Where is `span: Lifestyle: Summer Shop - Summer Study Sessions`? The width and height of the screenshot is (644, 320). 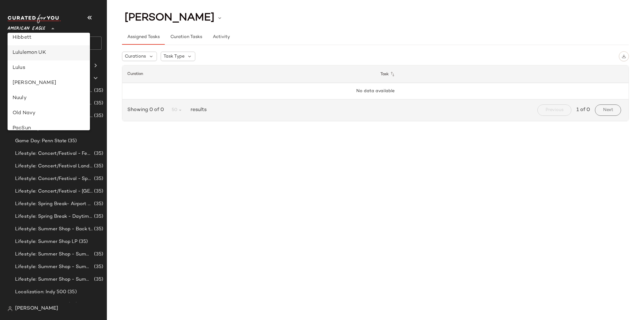 span: Lifestyle: Summer Shop - Summer Study Sessions is located at coordinates (54, 279).